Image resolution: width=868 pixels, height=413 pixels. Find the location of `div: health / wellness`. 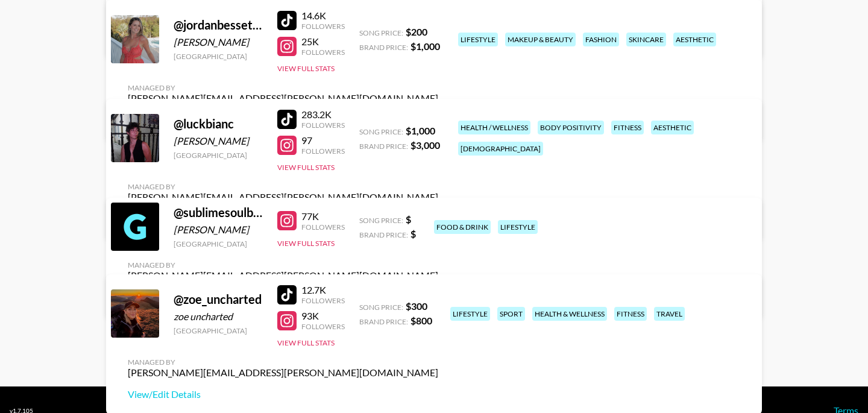

div: health / wellness is located at coordinates (495, 127).